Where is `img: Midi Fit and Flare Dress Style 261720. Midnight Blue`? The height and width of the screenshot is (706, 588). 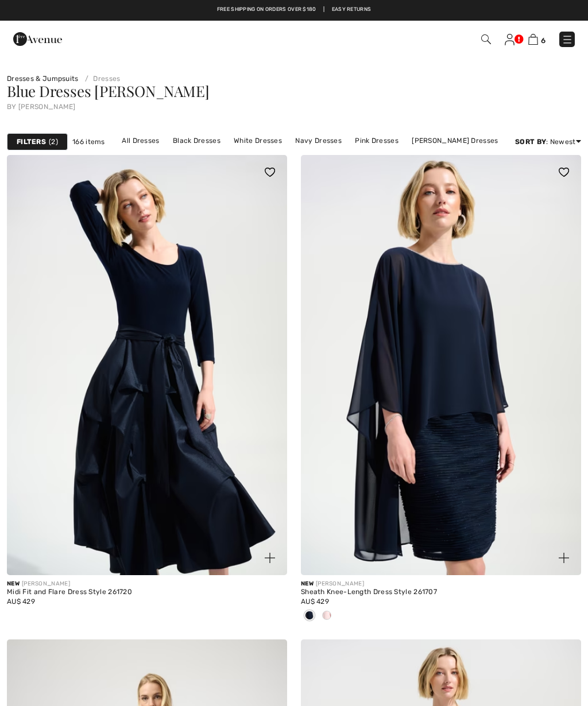 img: Midi Fit and Flare Dress Style 261720. Midnight Blue is located at coordinates (147, 365).